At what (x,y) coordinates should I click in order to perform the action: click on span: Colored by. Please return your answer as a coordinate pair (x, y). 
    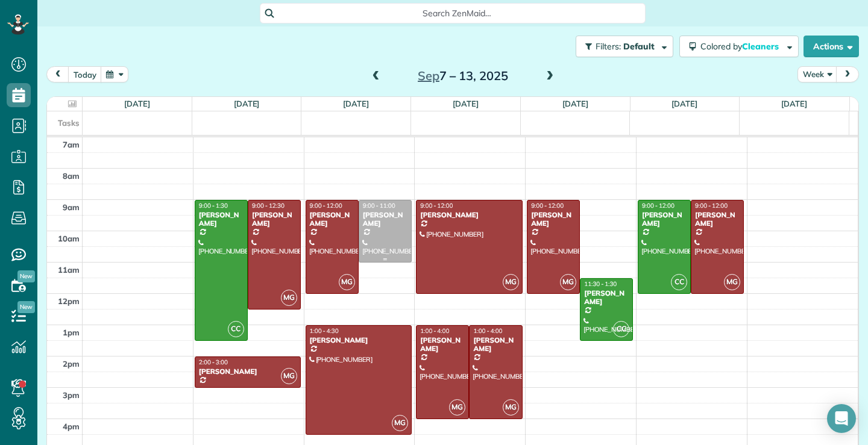
    Looking at the image, I should click on (741, 46).